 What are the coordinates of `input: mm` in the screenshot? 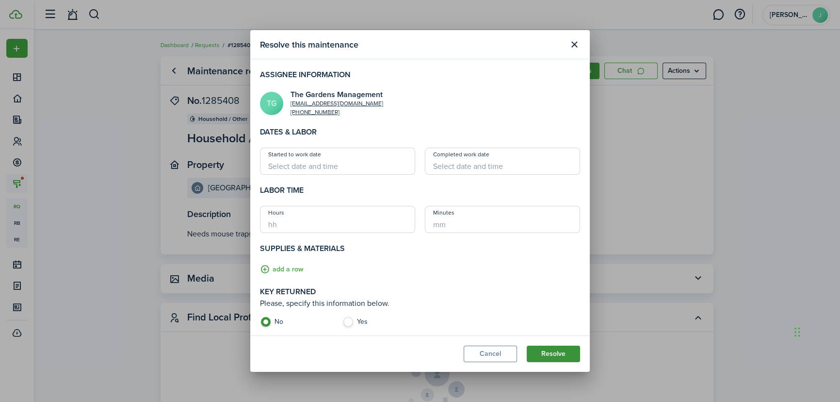 It's located at (502, 219).